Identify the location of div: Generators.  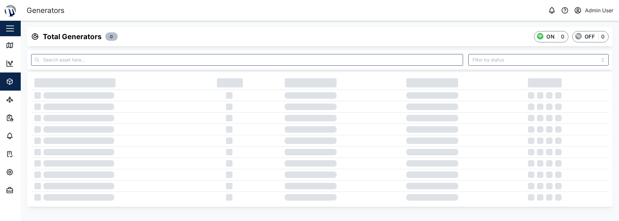
(45, 10).